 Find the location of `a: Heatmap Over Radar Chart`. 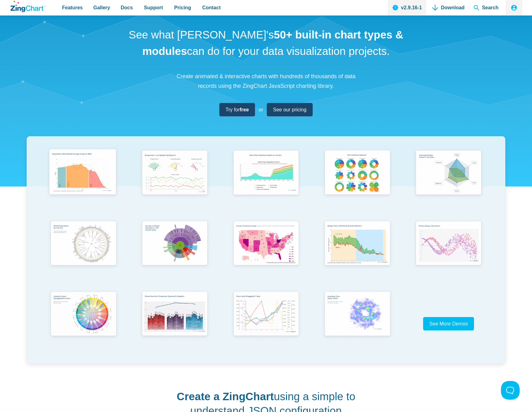

a: Heatmap Over Radar Chart is located at coordinates (357, 324).